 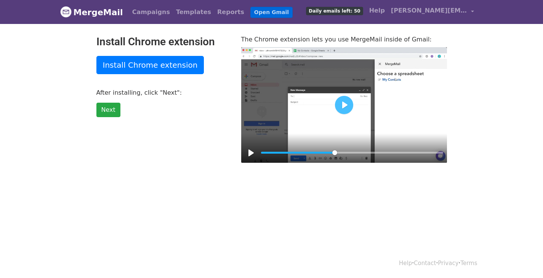 What do you see at coordinates (151, 12) in the screenshot?
I see `a: Campaigns` at bounding box center [151, 12].